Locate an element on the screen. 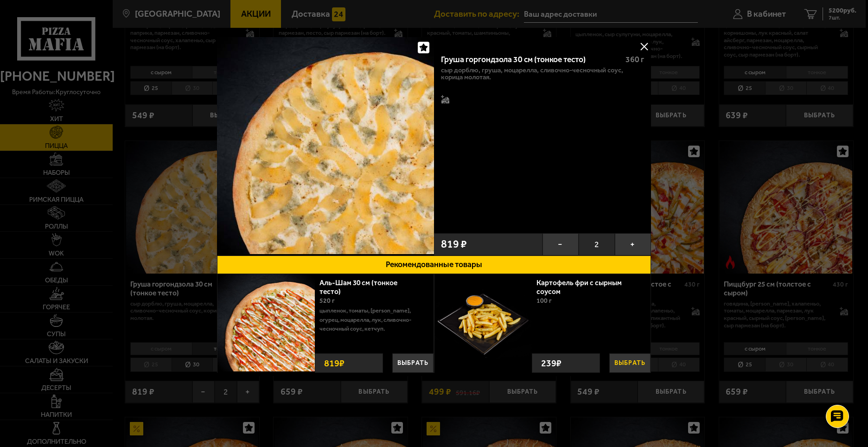 Image resolution: width=868 pixels, height=447 pixels. img: Груша горгондзола 30 см (тонкое тесто) is located at coordinates (325, 145).